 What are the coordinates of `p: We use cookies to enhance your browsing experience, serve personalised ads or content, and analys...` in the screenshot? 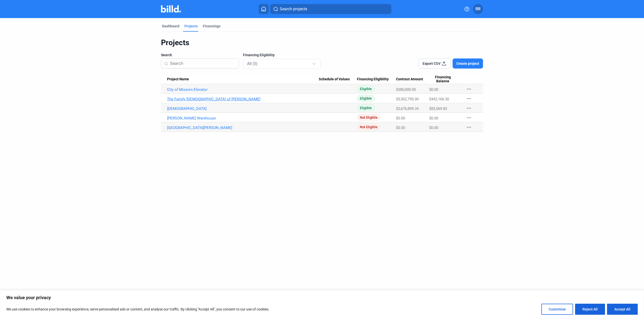 It's located at (138, 309).